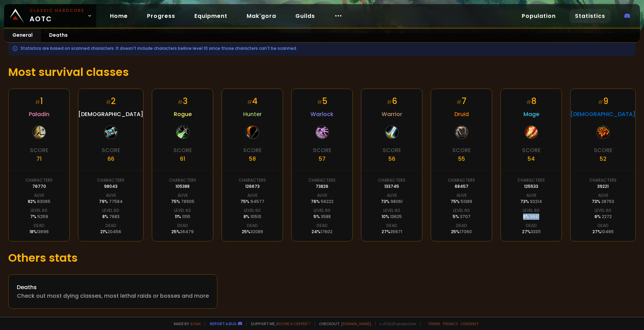 The width and height of the screenshot is (644, 330). What do you see at coordinates (187, 201) in the screenshot?
I see `span: 78905` at bounding box center [187, 201].